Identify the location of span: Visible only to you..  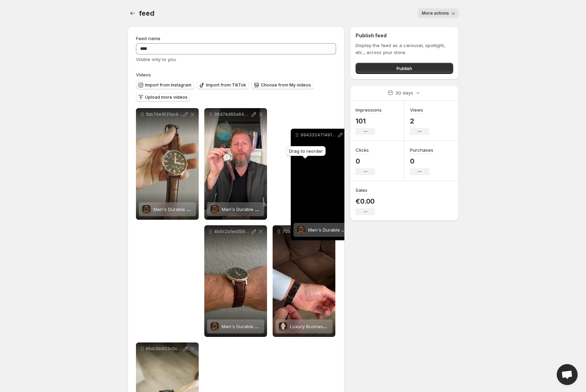
(156, 59).